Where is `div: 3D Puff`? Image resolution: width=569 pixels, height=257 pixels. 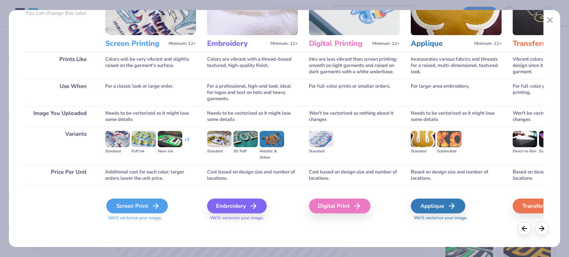 div: 3D Puff is located at coordinates (245, 151).